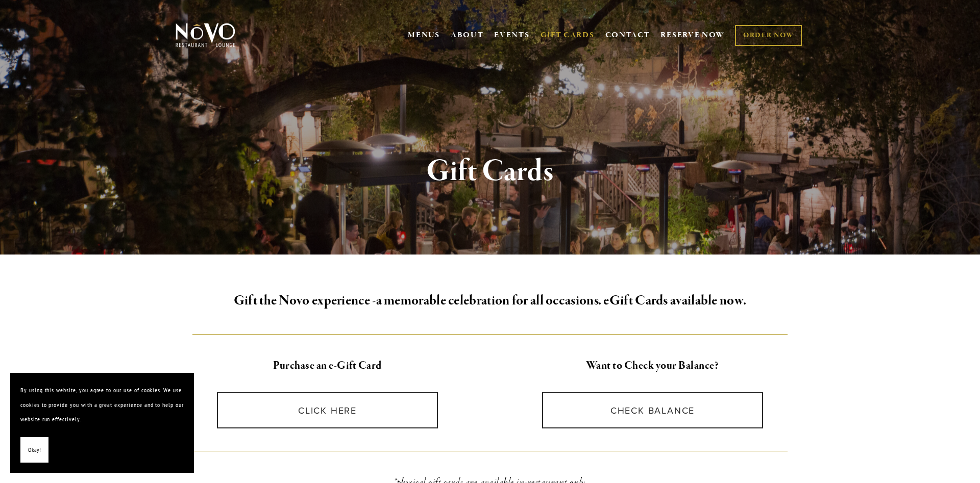 The image size is (980, 483). What do you see at coordinates (511, 35) in the screenshot?
I see `a: EVENTS` at bounding box center [511, 35].